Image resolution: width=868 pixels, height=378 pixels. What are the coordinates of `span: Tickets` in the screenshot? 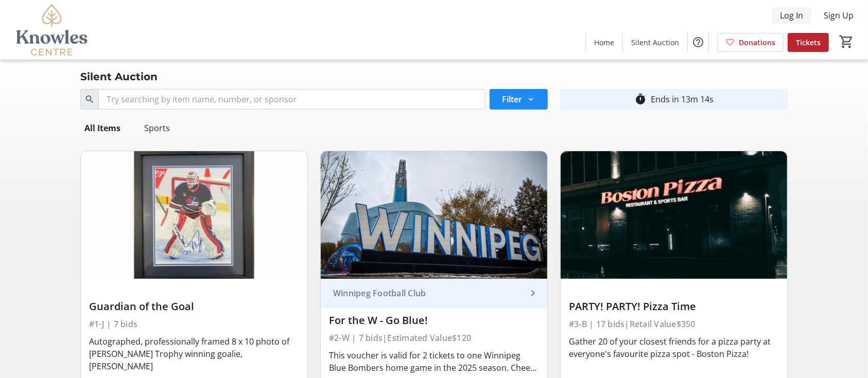 It's located at (808, 42).